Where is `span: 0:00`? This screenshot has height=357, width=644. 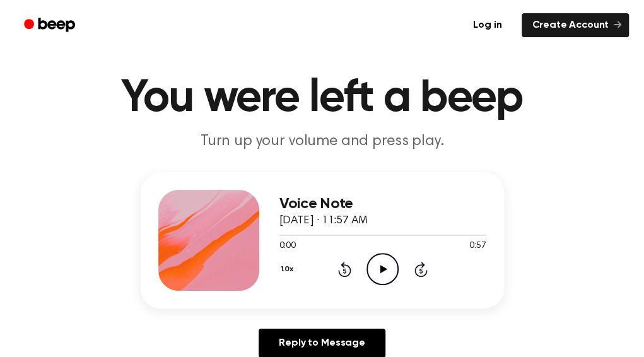 span: 0:00 is located at coordinates (288, 246).